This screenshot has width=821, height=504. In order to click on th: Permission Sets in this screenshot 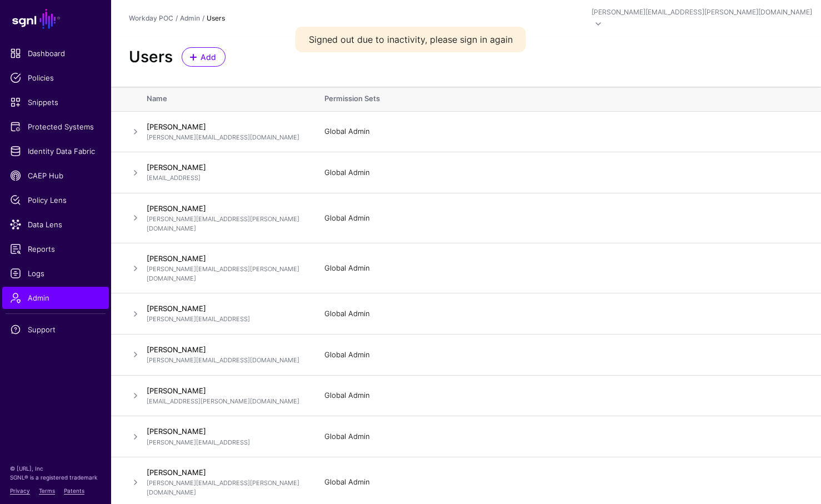, I will do `click(567, 99)`.